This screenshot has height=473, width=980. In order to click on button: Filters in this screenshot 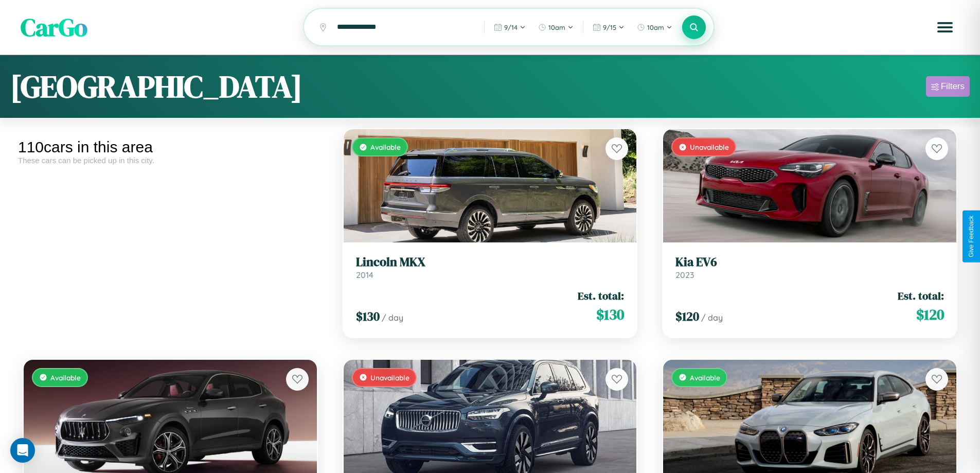, I will do `click(947, 86)`.